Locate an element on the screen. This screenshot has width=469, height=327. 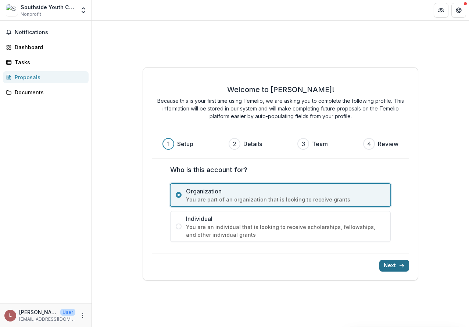
div: 1 is located at coordinates (168, 144).